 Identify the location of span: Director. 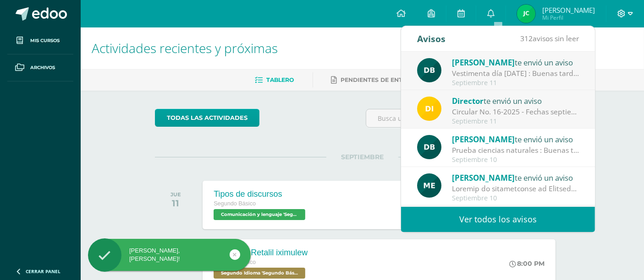
(468, 101).